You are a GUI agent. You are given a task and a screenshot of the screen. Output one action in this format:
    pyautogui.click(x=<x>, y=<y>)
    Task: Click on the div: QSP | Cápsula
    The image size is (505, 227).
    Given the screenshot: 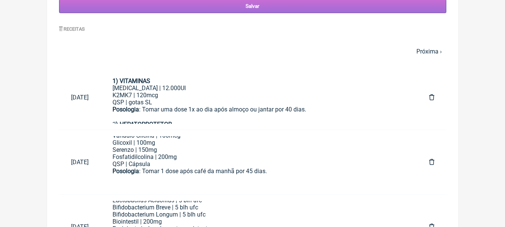 What is the action you would take?
    pyautogui.click(x=259, y=164)
    